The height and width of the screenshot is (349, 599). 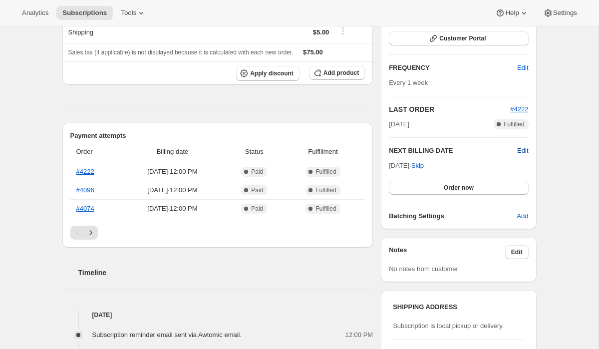 I want to click on span: Add product, so click(x=341, y=73).